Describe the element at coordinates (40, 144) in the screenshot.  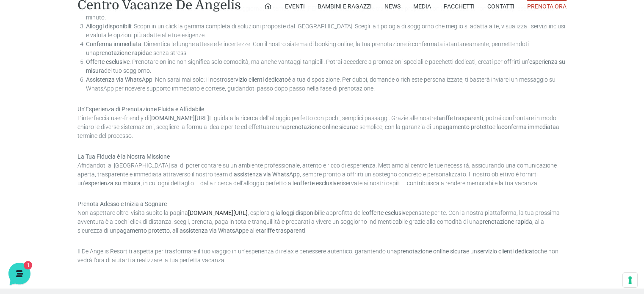
I see `span: Trova una risposta` at that location.